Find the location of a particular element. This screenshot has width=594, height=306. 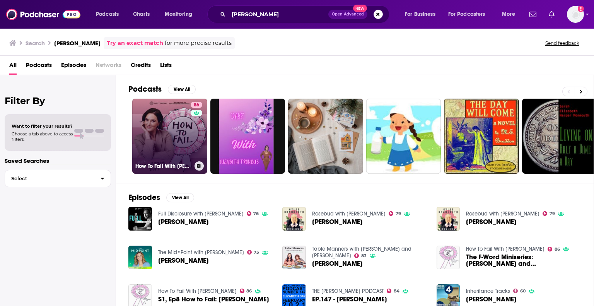

h2: Podcasts is located at coordinates (145, 89).